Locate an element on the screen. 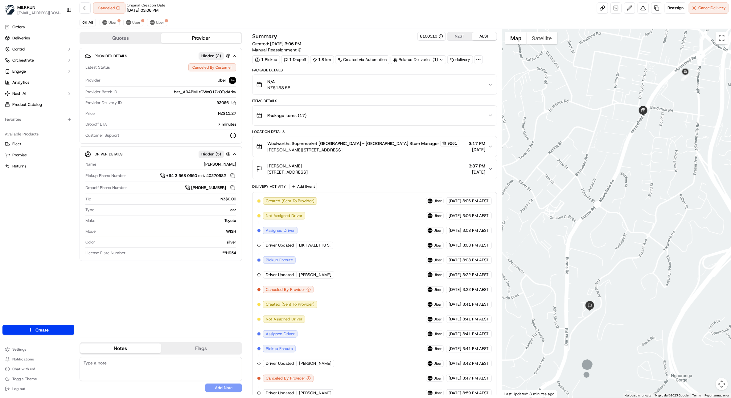 The height and width of the screenshot is (398, 731). a: Product Catalog is located at coordinates (38, 105).